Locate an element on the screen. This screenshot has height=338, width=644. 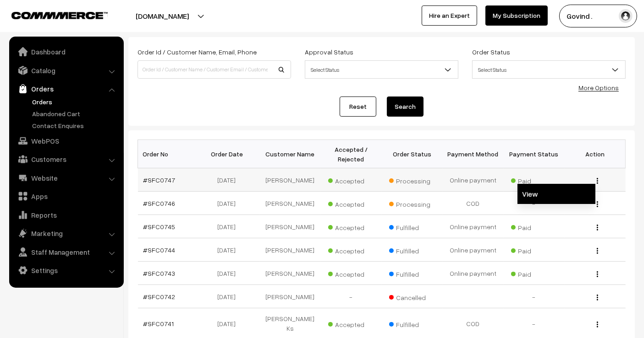
a: Settings is located at coordinates (66, 270).